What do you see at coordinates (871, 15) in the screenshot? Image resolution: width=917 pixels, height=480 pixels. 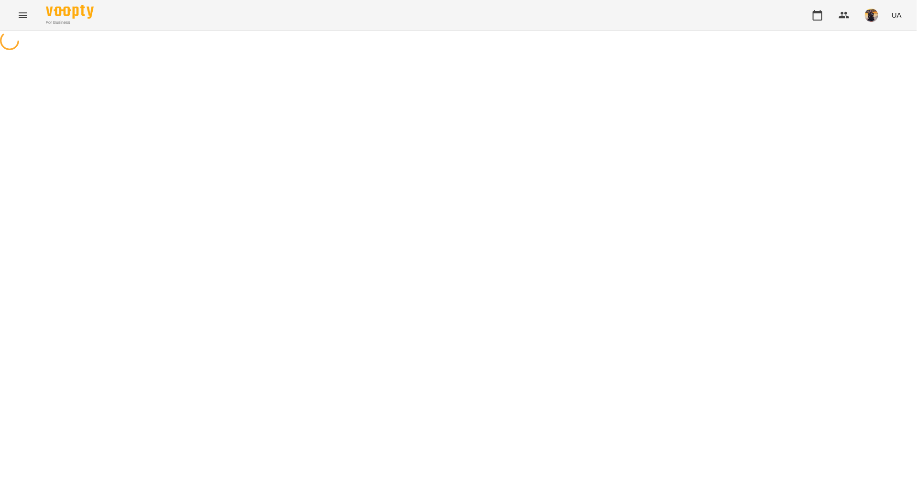 I see `img: d9e4fe055f4d09e87b22b86a2758fb91.jpg` at bounding box center [871, 15].